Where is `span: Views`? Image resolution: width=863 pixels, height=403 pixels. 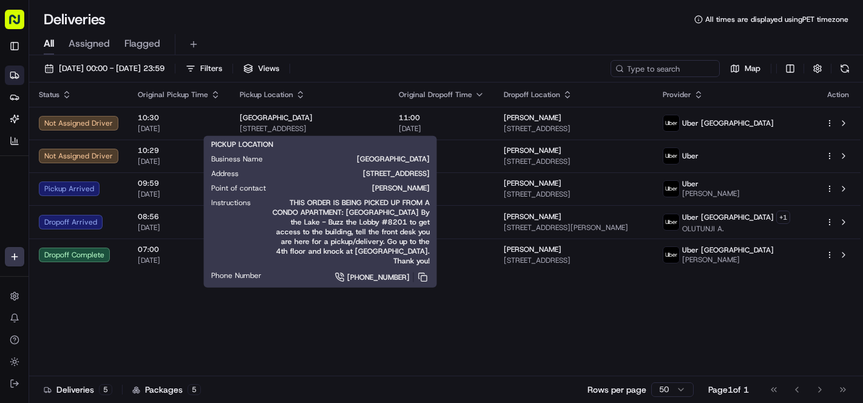
span: Views is located at coordinates (268, 69).